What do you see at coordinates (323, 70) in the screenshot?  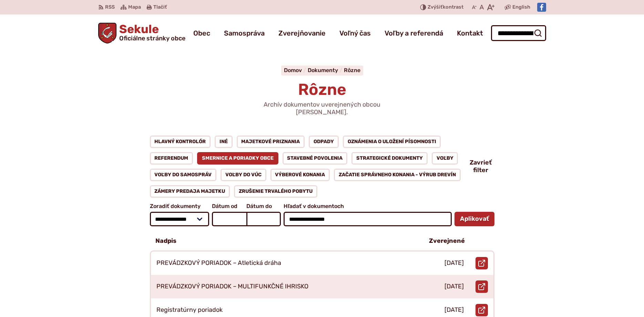 I see `span: Dokumenty` at bounding box center [323, 70].